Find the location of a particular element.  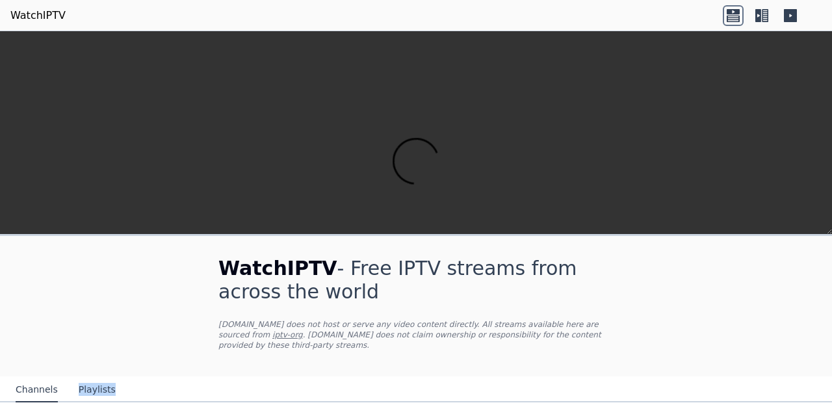

a: WatchIPTV is located at coordinates (38, 16).